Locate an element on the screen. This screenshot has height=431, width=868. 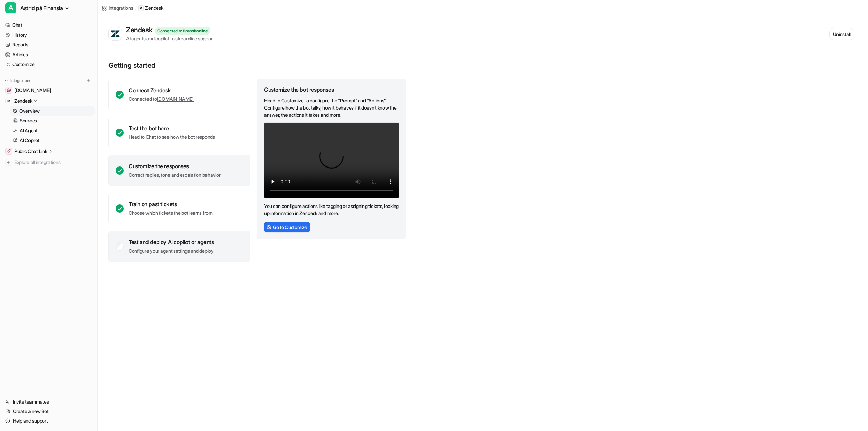
p: Public Chat Link is located at coordinates (30, 151).